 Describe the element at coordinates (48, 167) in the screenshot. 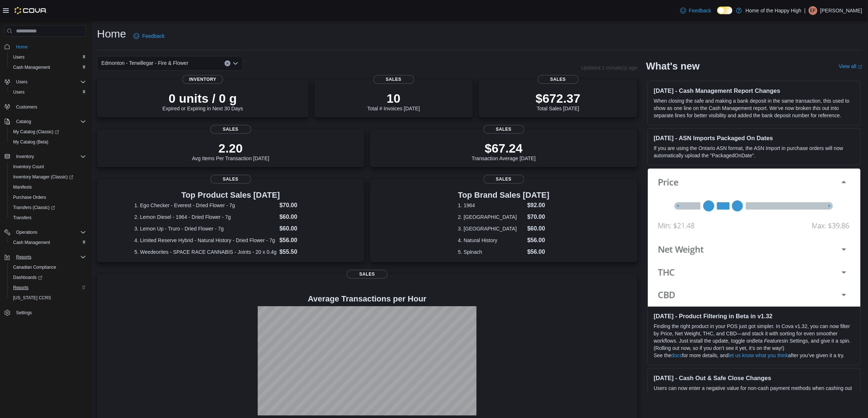

I see `button: Inventory Count` at that location.